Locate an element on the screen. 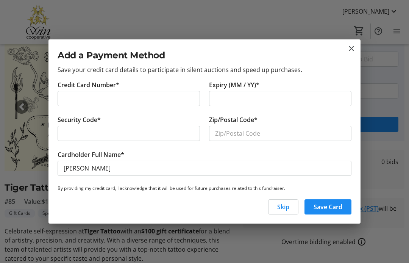  label: Credit Card Number* is located at coordinates (88, 85).